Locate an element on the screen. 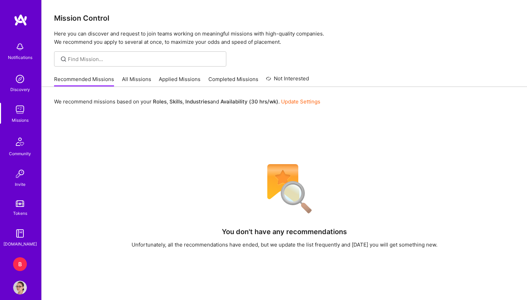  a: Update Settings is located at coordinates (301, 101).